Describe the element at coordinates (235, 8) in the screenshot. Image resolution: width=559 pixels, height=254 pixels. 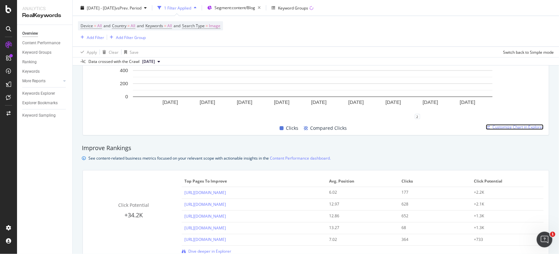
I see `span: Segment: content/Blog` at that location.